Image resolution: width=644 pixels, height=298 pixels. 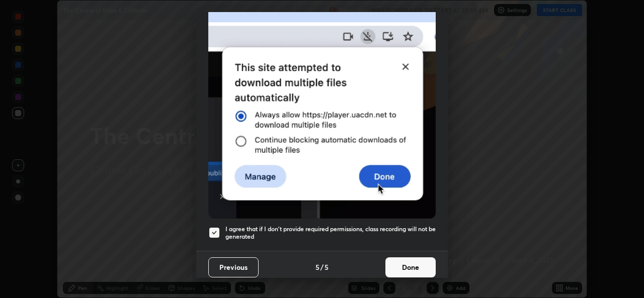 I want to click on button: Done, so click(x=410, y=267).